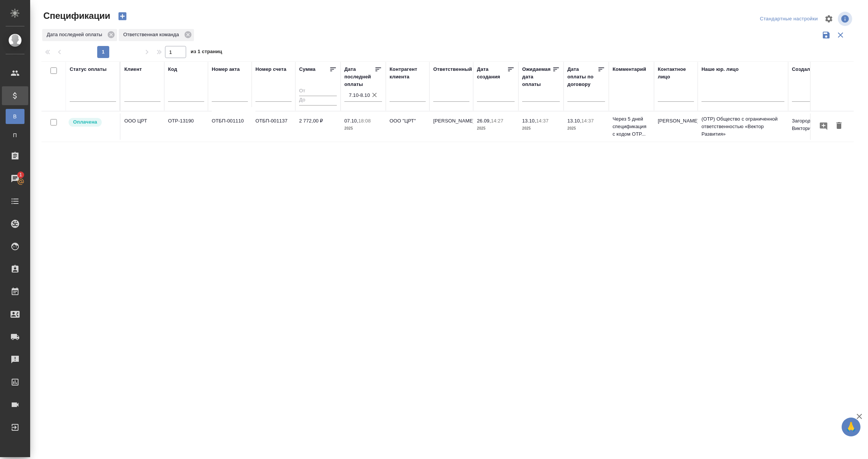  I want to click on div: Ответственная команда, so click(156, 35).